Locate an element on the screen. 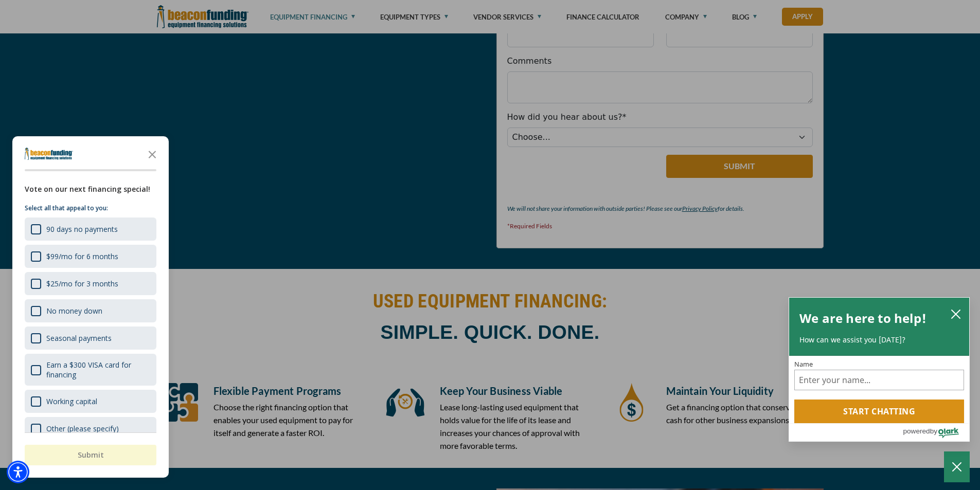  input: Name is located at coordinates (879, 380).